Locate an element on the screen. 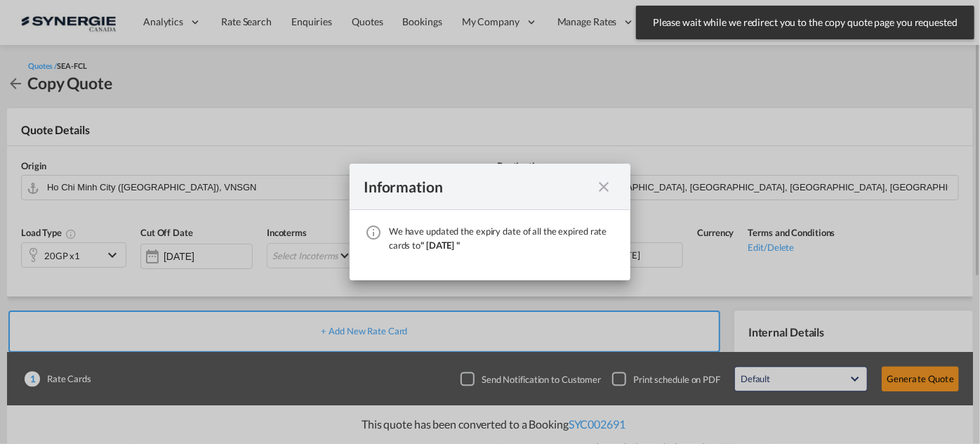 This screenshot has width=980, height=444. md-icon: icon-close fg-AAA8AD cursor is located at coordinates (604, 187).